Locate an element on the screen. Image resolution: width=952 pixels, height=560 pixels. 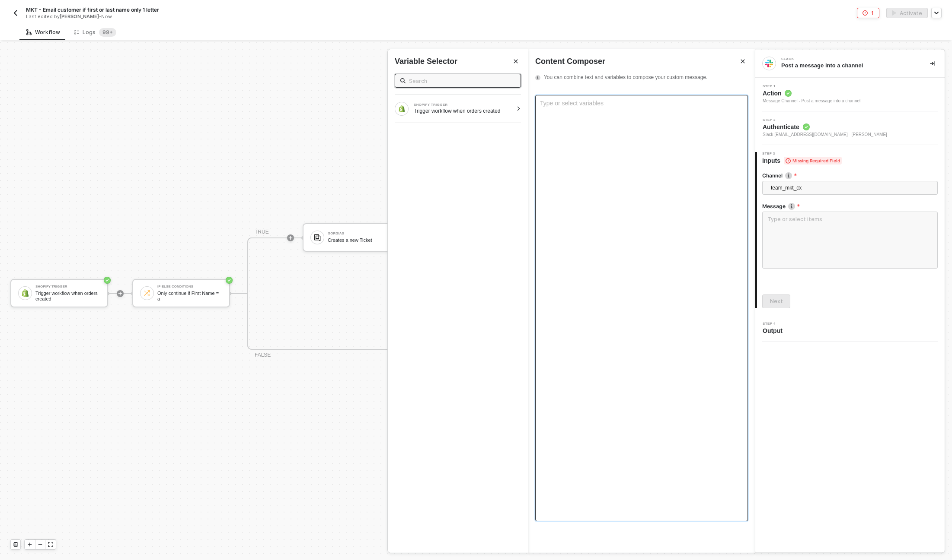
div: Step 3Inputs Missing Required FieldChannelicon-infoteam_mkt_cxMessageicon-infoNext is located at coordinates (850, 231).